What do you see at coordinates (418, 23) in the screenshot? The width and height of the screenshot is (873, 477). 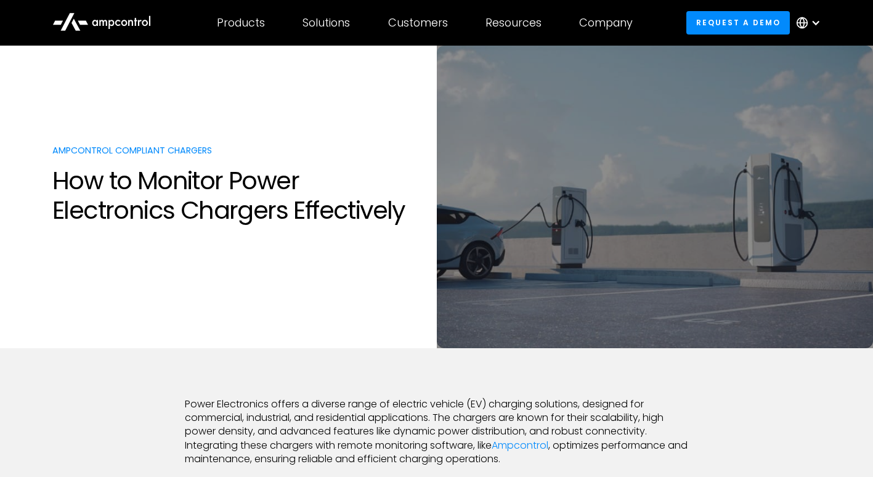 I see `div: Customers` at bounding box center [418, 23].